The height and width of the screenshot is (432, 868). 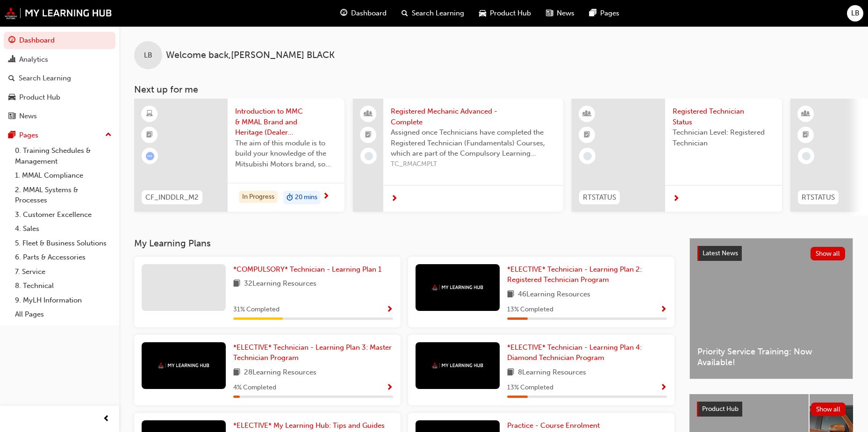 I want to click on span: TC_RMACMPLT, so click(x=473, y=164).